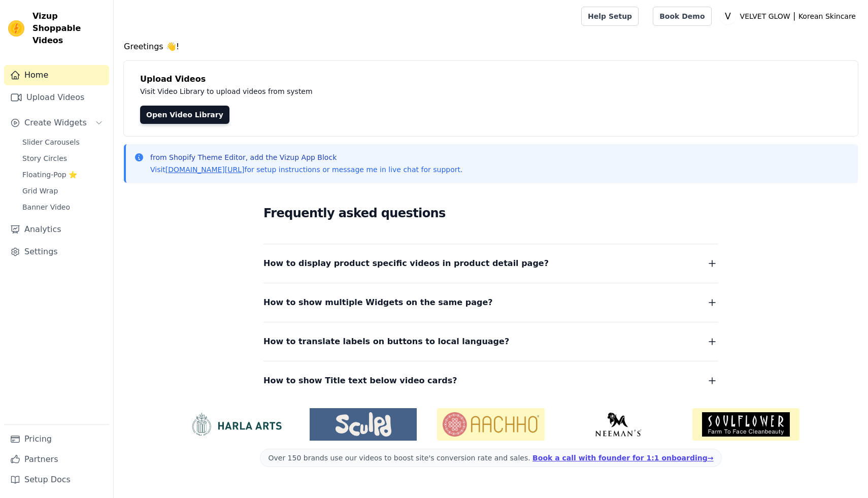 The image size is (868, 498). What do you see at coordinates (790, 16) in the screenshot?
I see `button: V VELVET GLOW ⎮ Korean Skincare` at bounding box center [790, 16].